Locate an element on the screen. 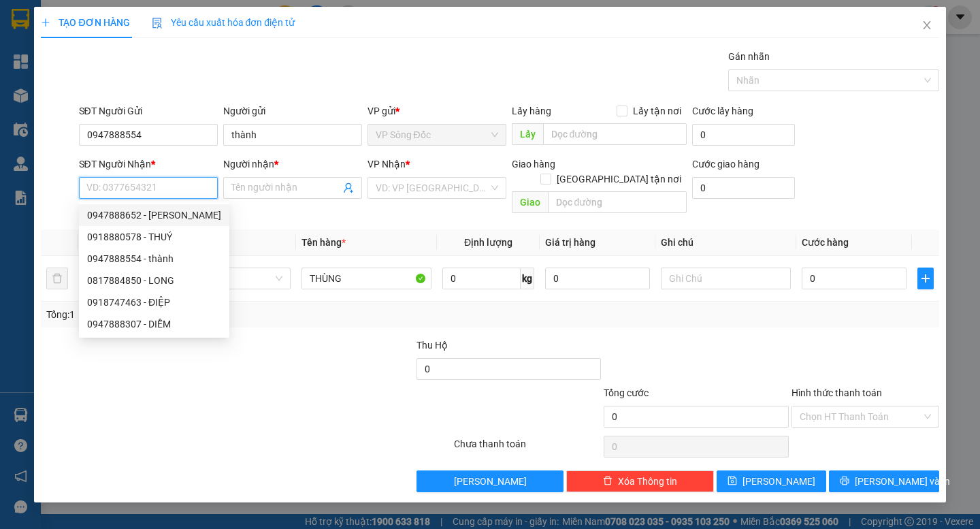  span: printer is located at coordinates (845, 481).